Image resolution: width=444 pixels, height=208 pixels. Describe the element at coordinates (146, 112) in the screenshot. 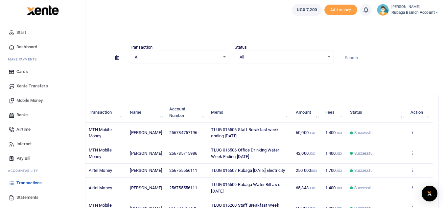

I see `th: Name: activate to sort column ascending` at that location.